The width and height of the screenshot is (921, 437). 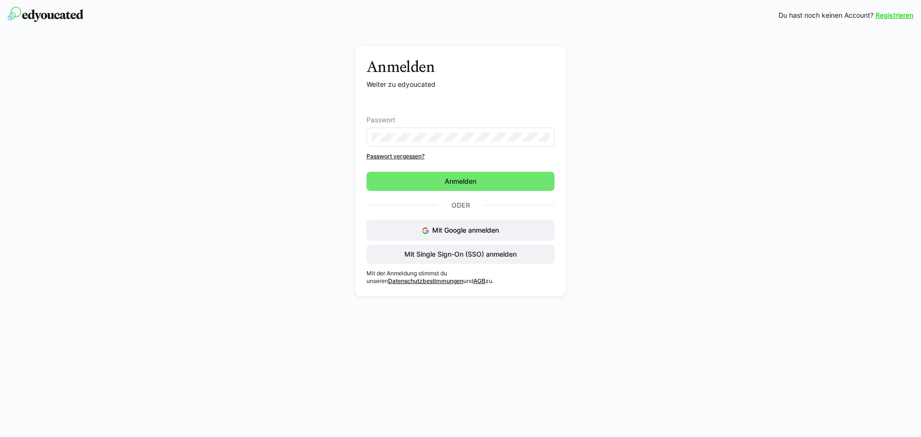 What do you see at coordinates (460, 254) in the screenshot?
I see `span: Mit Single Sign-On (SSO) anmelden` at bounding box center [460, 254].